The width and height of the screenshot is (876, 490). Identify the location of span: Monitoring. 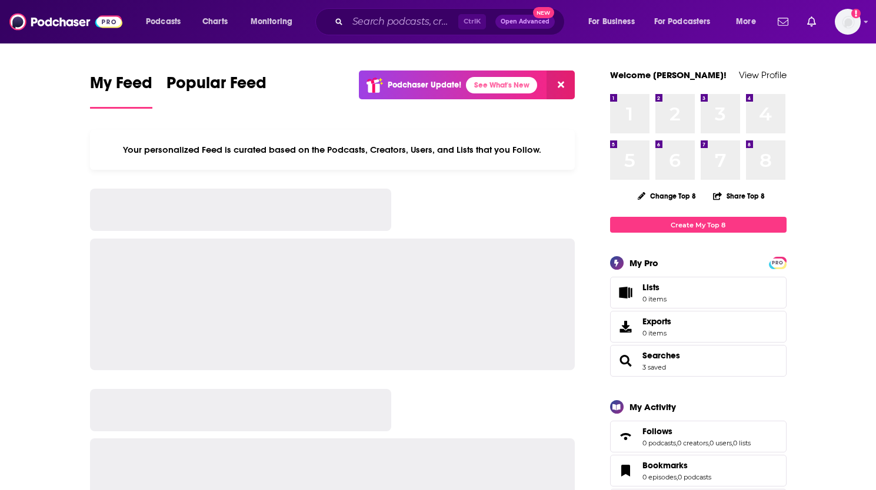
(271, 22).